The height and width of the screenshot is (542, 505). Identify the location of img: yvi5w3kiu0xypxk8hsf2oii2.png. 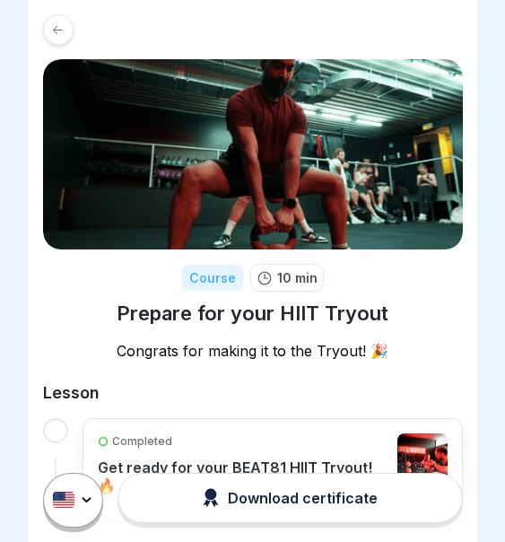
(253, 154).